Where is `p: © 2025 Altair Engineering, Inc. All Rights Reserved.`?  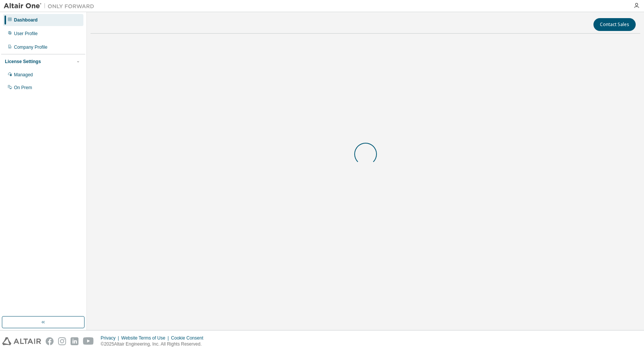
p: © 2025 Altair Engineering, Inc. All Rights Reserved. is located at coordinates (154, 344).